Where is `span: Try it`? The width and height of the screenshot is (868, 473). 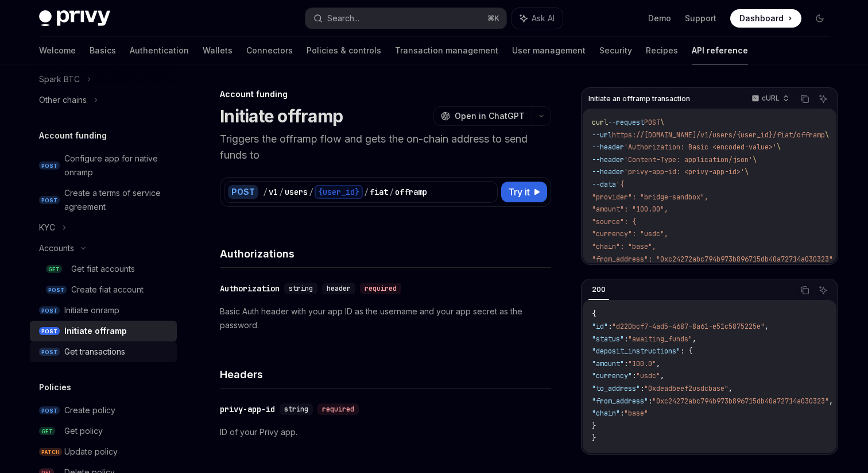
span: Try it is located at coordinates (519, 191).